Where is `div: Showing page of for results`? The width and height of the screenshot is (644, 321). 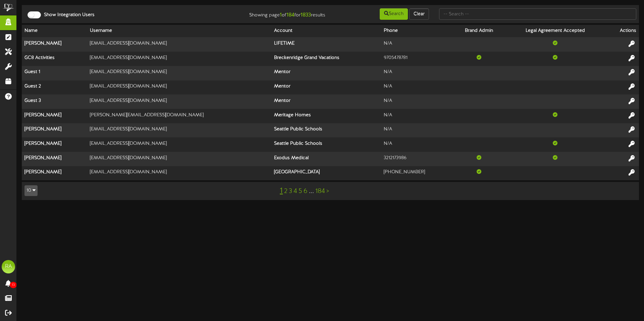 div: Showing page of for results is located at coordinates (278, 13).